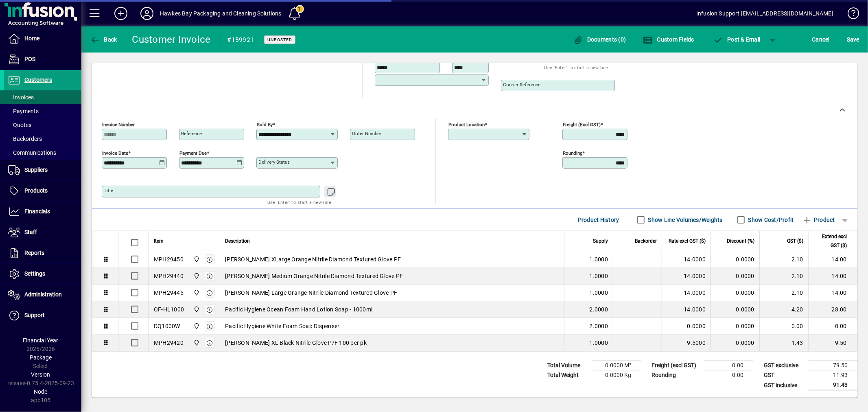  I want to click on a: Backorders, so click(43, 139).